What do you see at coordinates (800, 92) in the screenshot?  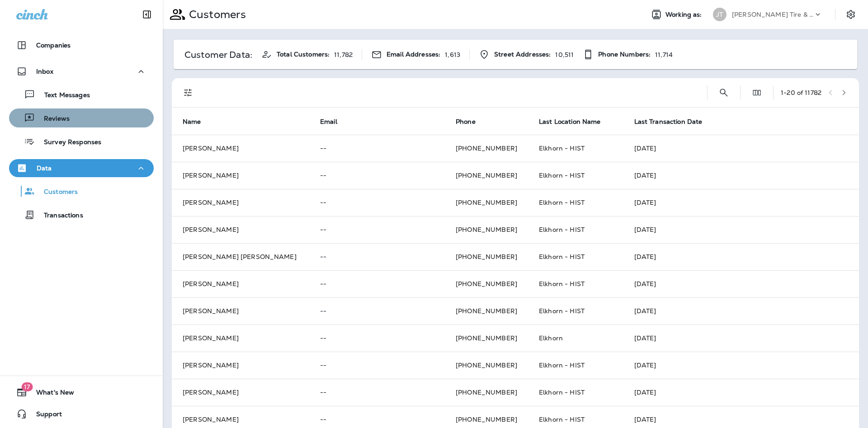 I see `div: 1 - 20 of 11782` at bounding box center [800, 92].